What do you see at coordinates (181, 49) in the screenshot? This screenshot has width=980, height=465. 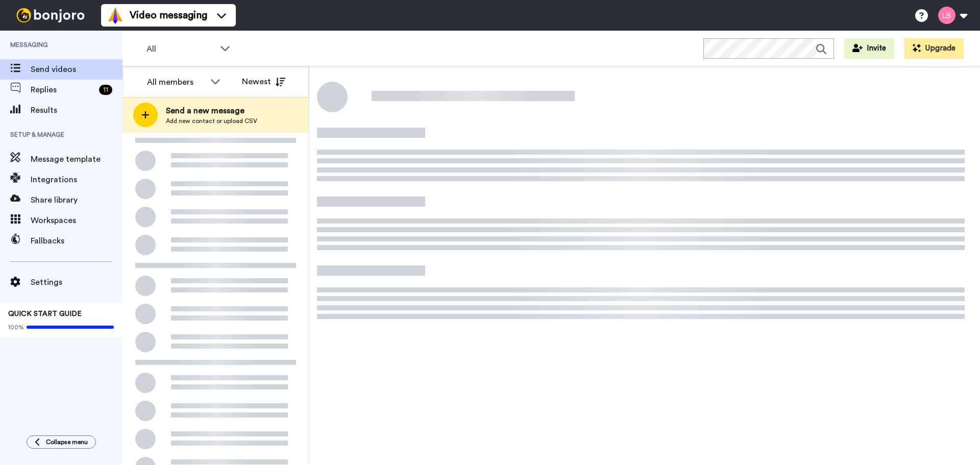 I see `span: All` at bounding box center [181, 49].